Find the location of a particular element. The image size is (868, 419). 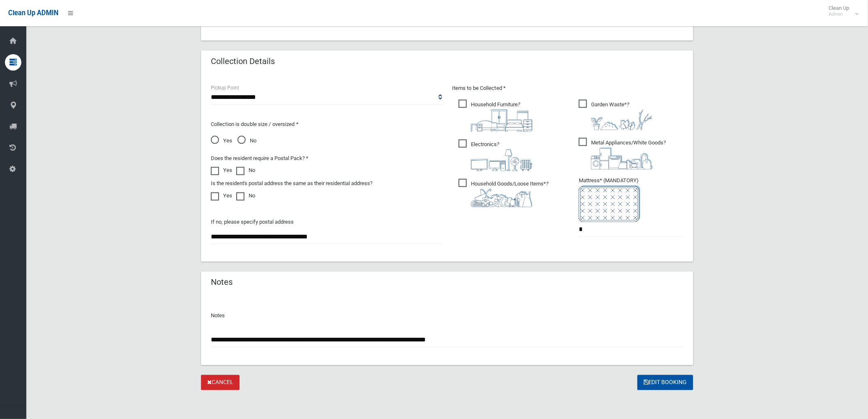

span: Yes is located at coordinates (222, 141).